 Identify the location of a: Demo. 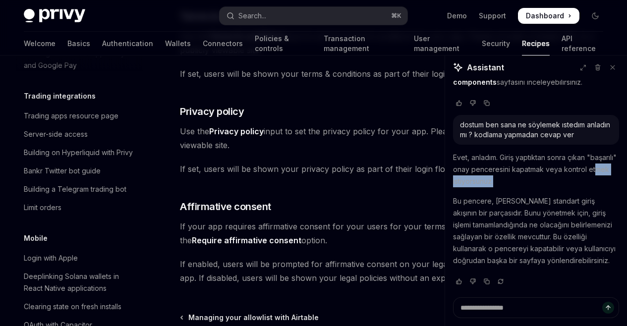
(457, 16).